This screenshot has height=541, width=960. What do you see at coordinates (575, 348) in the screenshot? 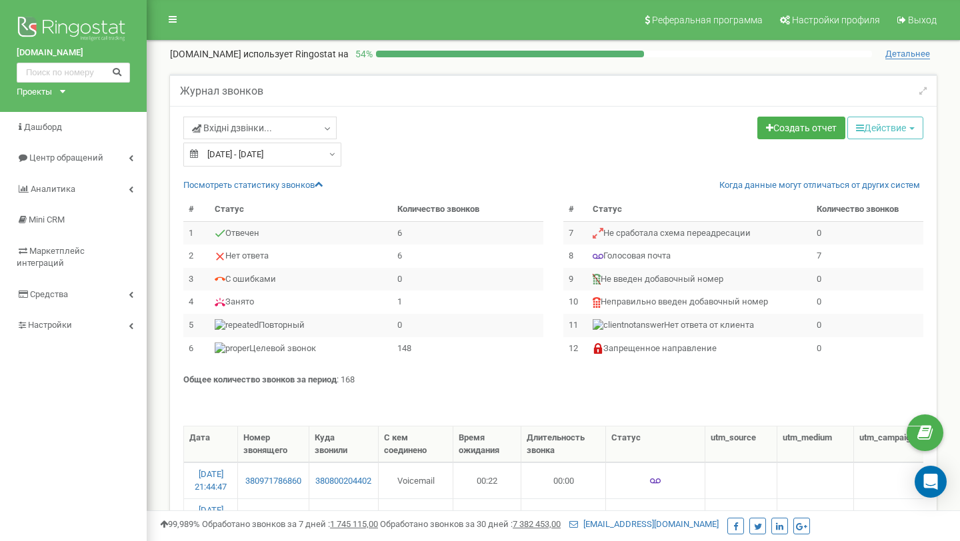
I see `td: 12` at bounding box center [575, 348].